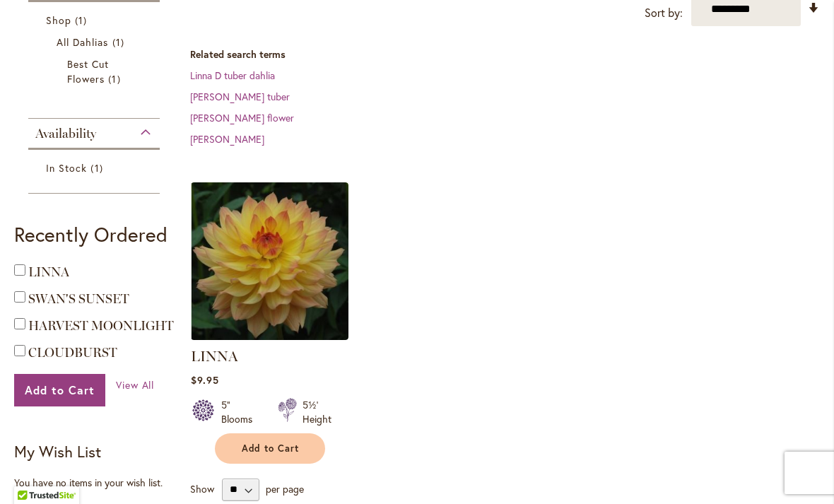 The height and width of the screenshot is (504, 834). Describe the element at coordinates (101, 326) in the screenshot. I see `a: HARVEST MOONLIGHT` at that location.